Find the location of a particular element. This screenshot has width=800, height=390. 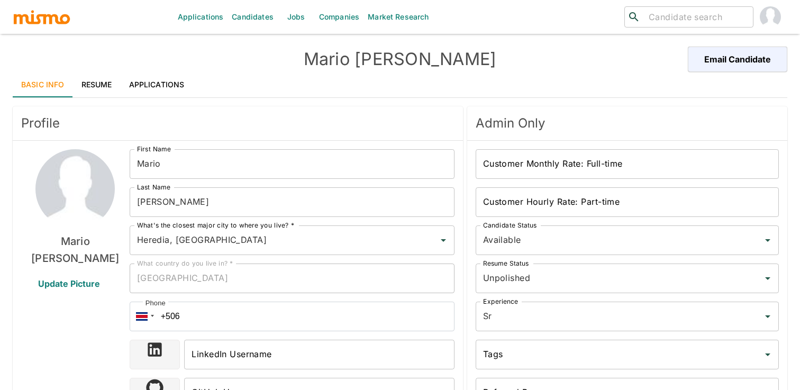

img: Mario Cruz Olivares is located at coordinates (75, 189).